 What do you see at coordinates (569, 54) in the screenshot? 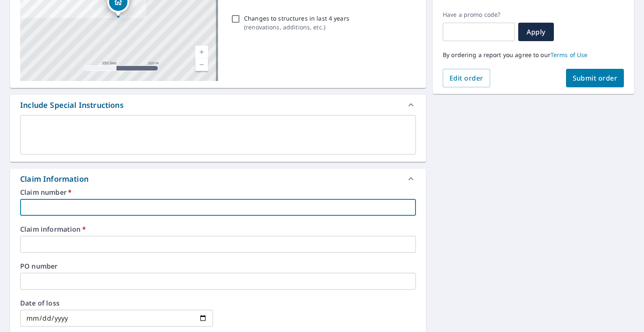
I see `a: Terms of Use` at bounding box center [569, 54].